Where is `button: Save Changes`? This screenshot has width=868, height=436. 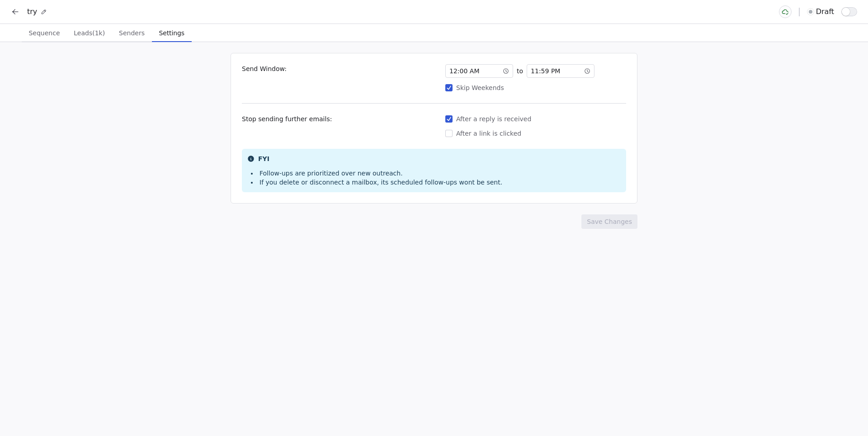
button: Save Changes is located at coordinates (609, 222).